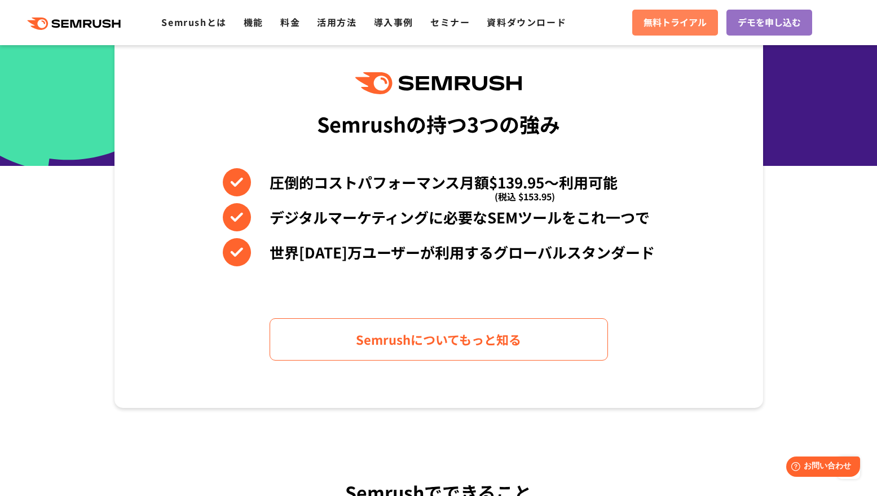 The height and width of the screenshot is (496, 877). What do you see at coordinates (439, 217) in the screenshot?
I see `li: デジタルマーケティングに必要なSEMツールをこれ一つで` at bounding box center [439, 217].